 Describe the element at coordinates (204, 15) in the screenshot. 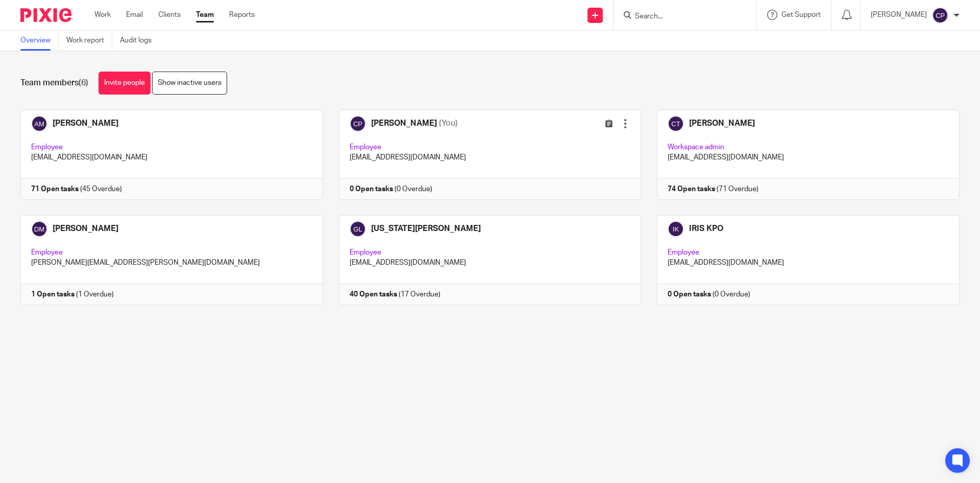

I see `a: Team` at that location.